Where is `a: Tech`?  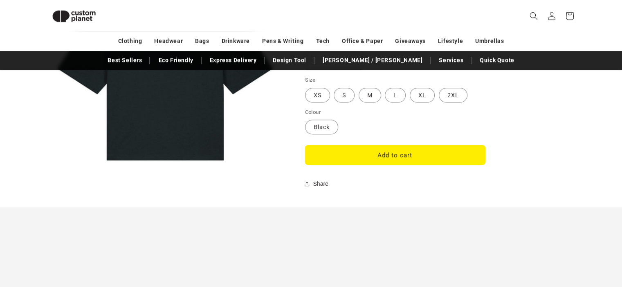 a: Tech is located at coordinates (322, 41).